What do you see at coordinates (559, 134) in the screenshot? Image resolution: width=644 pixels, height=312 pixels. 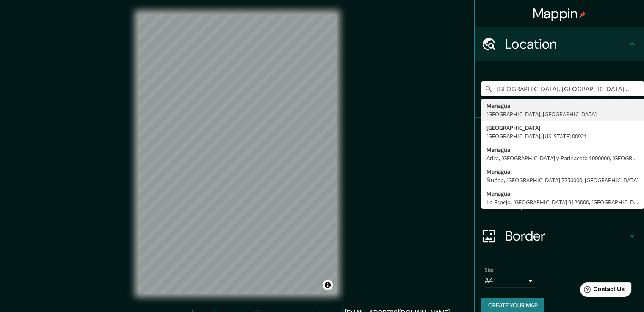 I see `div: Pins` at bounding box center [559, 134].